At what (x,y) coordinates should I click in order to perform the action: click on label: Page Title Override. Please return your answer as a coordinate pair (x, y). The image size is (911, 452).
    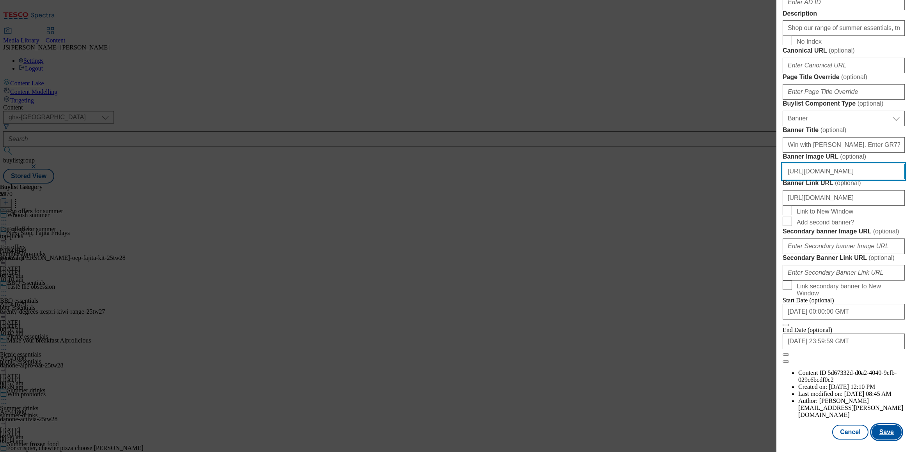
    Looking at the image, I should click on (843, 77).